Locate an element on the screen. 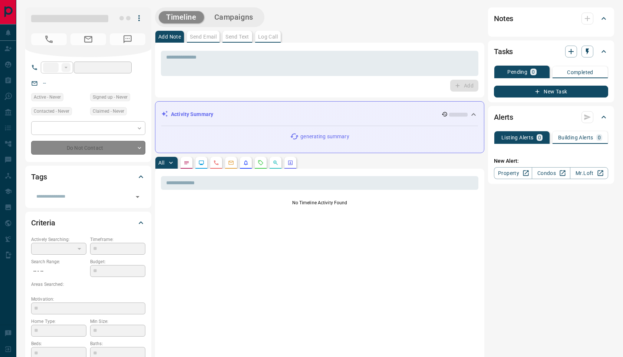 Image resolution: width=623 pixels, height=357 pixels. span: Contacted - Never is located at coordinates (52, 111).